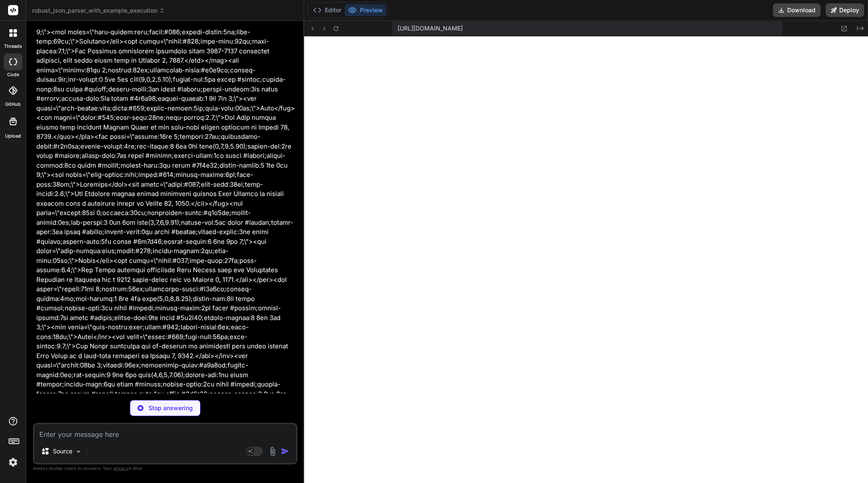  I want to click on span: robust_json_parser_with_example_execution, so click(99, 11).